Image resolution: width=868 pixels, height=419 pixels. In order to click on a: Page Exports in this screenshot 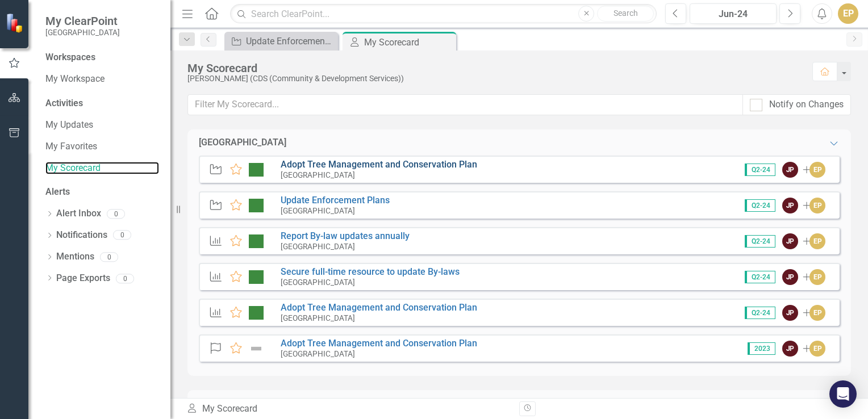, I will do `click(83, 279)`.